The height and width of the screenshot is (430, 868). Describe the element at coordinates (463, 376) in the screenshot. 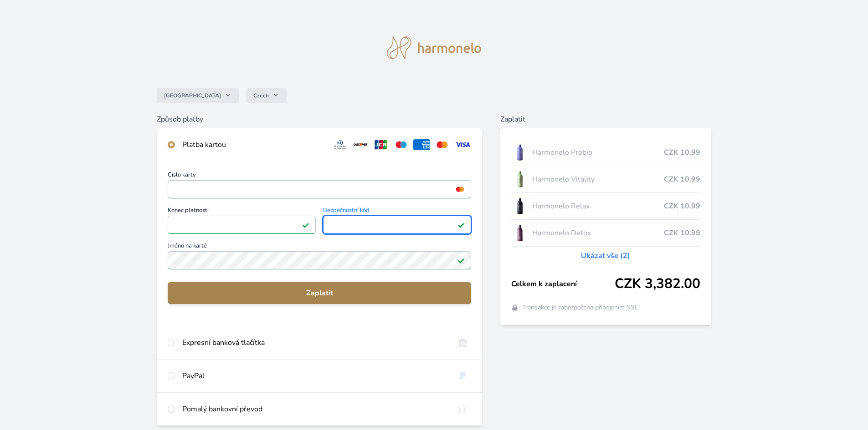

I see `img: paypal.svg` at that location.